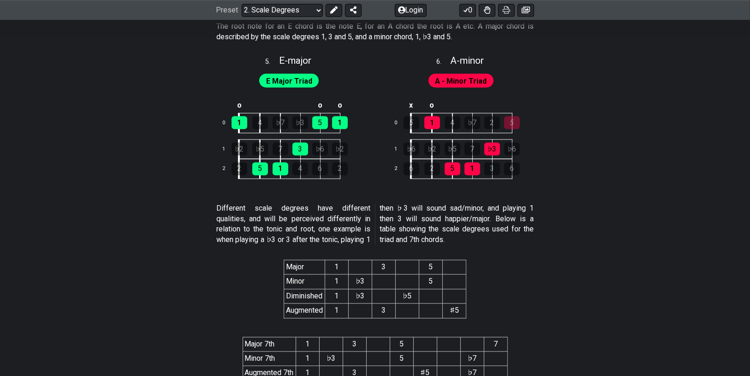  Describe the element at coordinates (526, 10) in the screenshot. I see `button: Create image` at that location.